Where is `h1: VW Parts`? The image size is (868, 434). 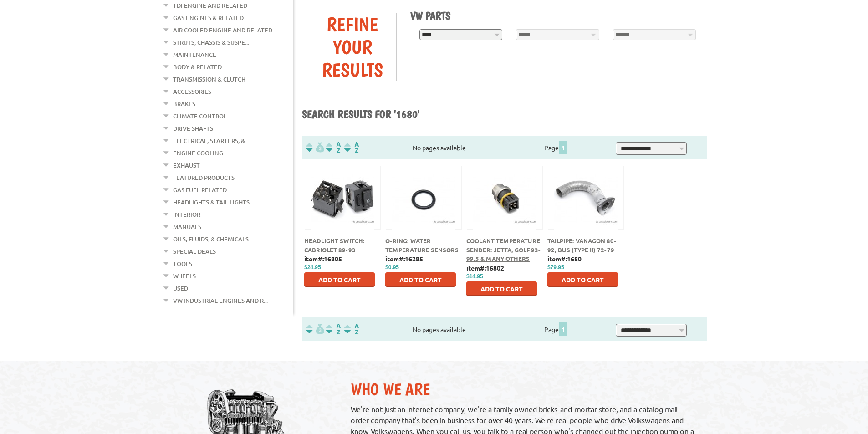 h1: VW Parts is located at coordinates (556, 15).